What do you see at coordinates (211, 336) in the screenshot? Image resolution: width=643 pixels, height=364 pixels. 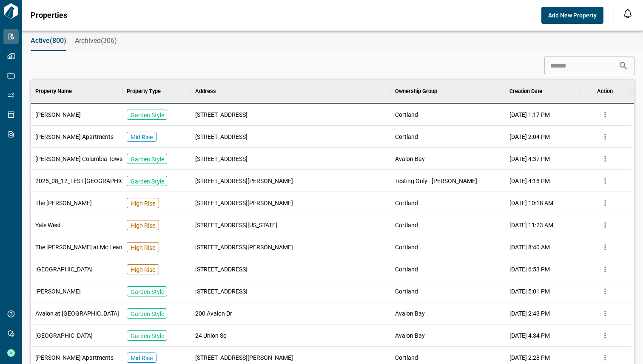 I see `span: 24 Union Sq` at bounding box center [211, 336].